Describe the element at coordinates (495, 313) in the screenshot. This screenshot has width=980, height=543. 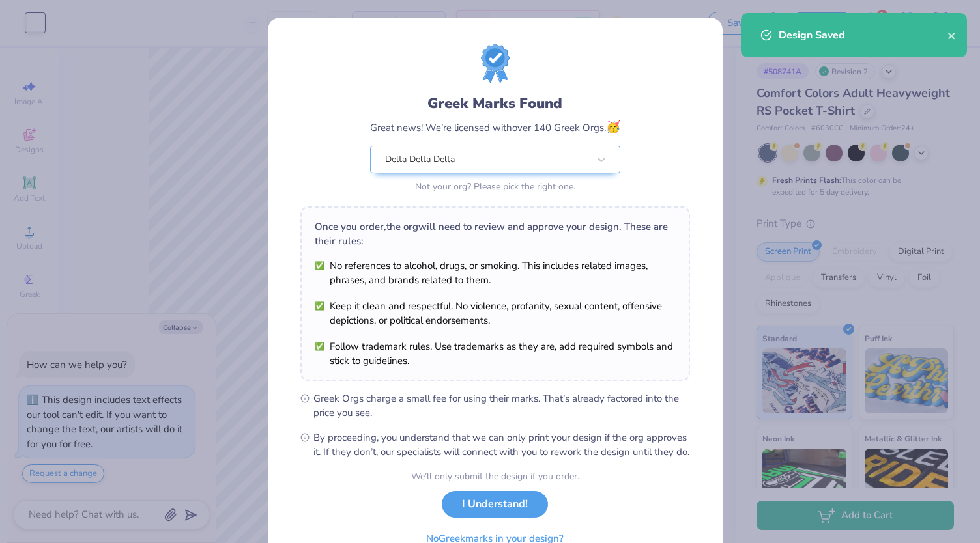
I see `li: Keep it clean and respectful. No violence, profanity, sexual content, offensive depictions, or po...` at that location.